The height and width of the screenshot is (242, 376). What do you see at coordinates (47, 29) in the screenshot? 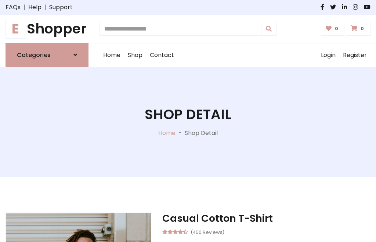
I see `h1: Shopper` at bounding box center [47, 29].